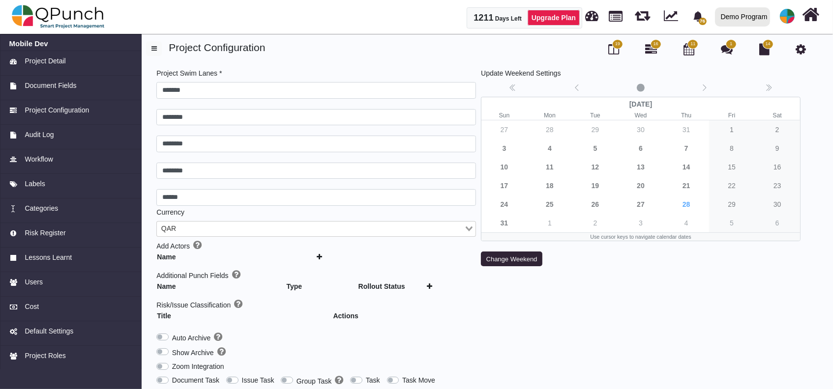  I want to click on label: Issue Task, so click(258, 380).